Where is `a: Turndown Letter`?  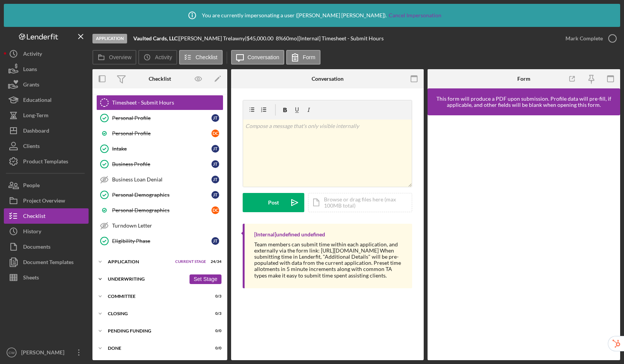
a: Turndown Letter is located at coordinates (160, 226).